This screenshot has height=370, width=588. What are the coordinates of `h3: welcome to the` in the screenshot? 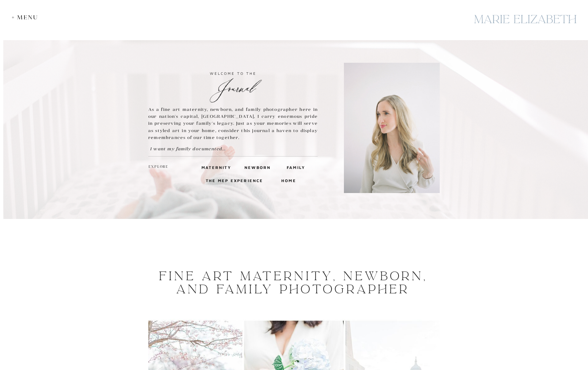 It's located at (233, 73).